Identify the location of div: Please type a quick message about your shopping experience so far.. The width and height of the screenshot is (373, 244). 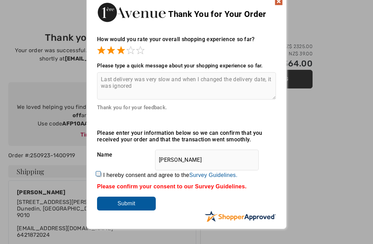
(186, 66).